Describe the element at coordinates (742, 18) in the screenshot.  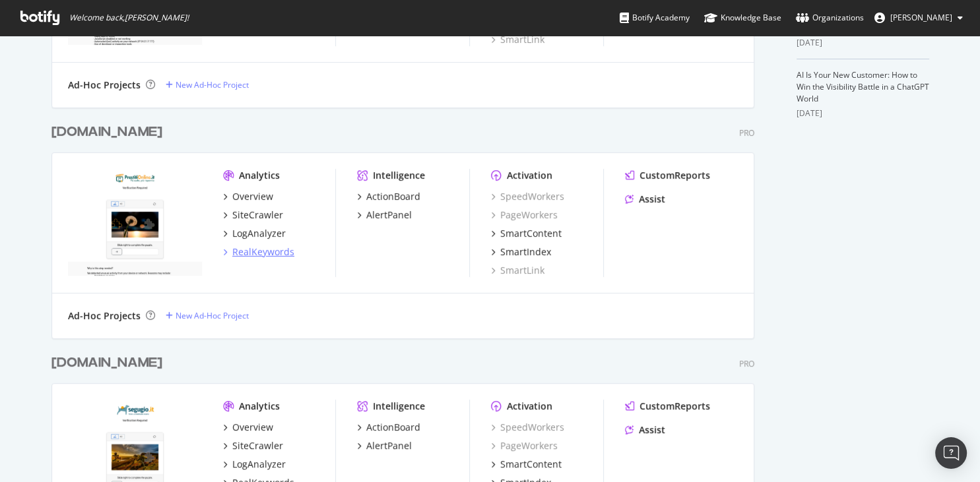
I see `div: Knowledge Base` at that location.